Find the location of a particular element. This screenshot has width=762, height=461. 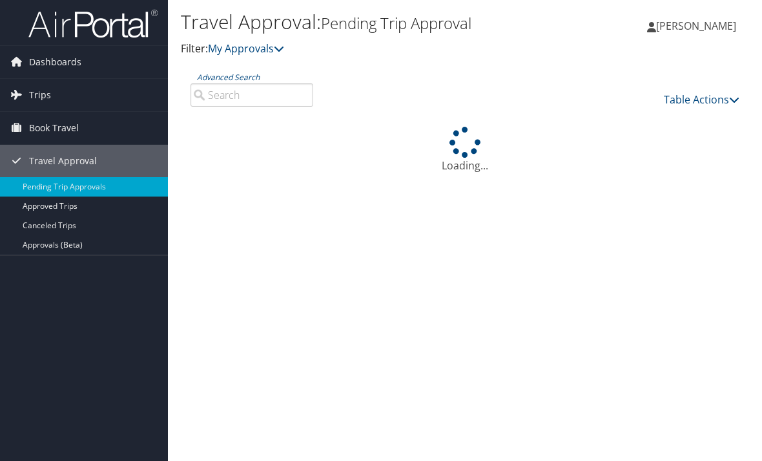

img: airportal-logo.png is located at coordinates (93, 23).